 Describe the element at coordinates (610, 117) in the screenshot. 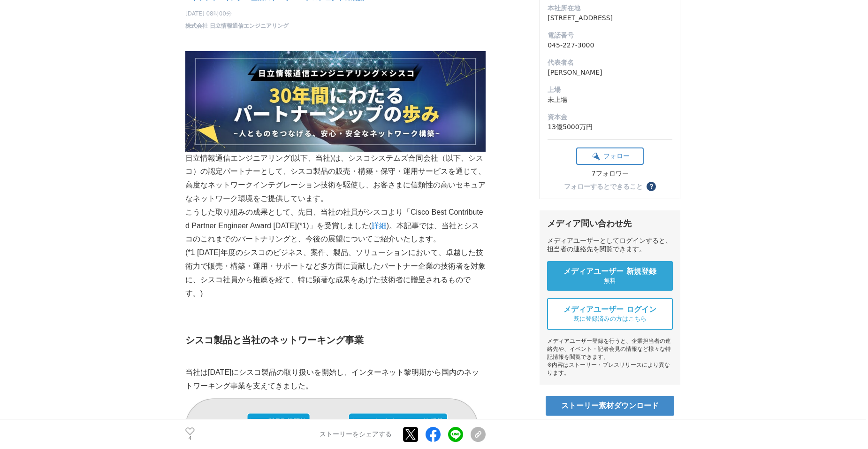

I see `dt: 資本金` at that location.